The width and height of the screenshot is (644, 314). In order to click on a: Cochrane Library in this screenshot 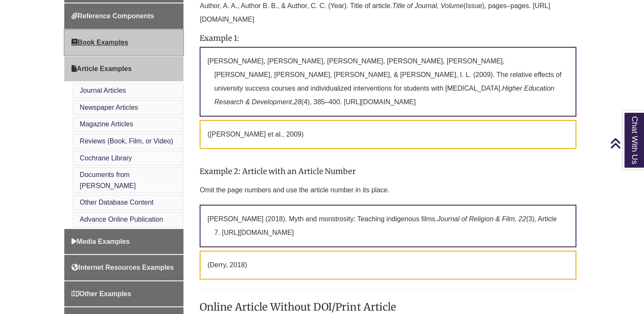, I will do `click(105, 158)`.